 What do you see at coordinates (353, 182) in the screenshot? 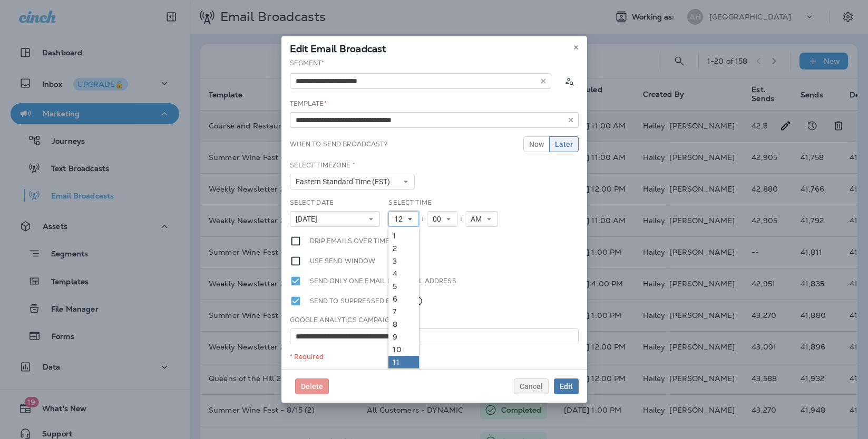
I see `button: Eastern Standard Time (EST)` at bounding box center [353, 182].